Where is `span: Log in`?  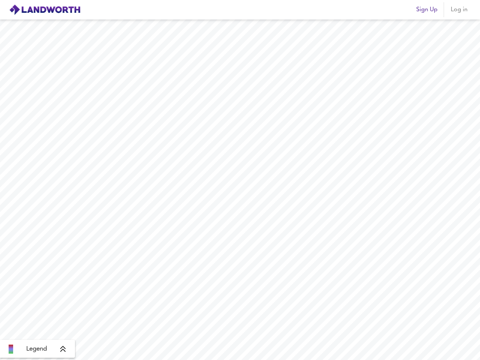 span: Log in is located at coordinates (459, 10).